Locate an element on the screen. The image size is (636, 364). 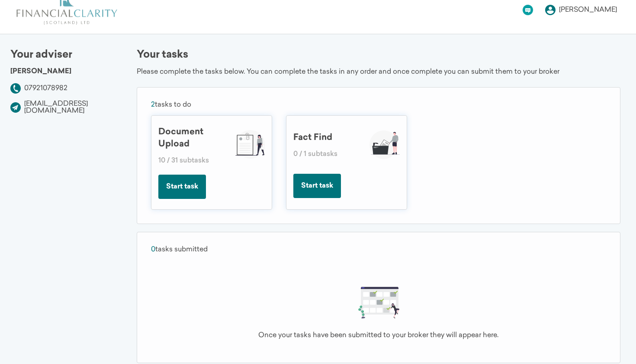
div: tasks submitted is located at coordinates (379, 251).